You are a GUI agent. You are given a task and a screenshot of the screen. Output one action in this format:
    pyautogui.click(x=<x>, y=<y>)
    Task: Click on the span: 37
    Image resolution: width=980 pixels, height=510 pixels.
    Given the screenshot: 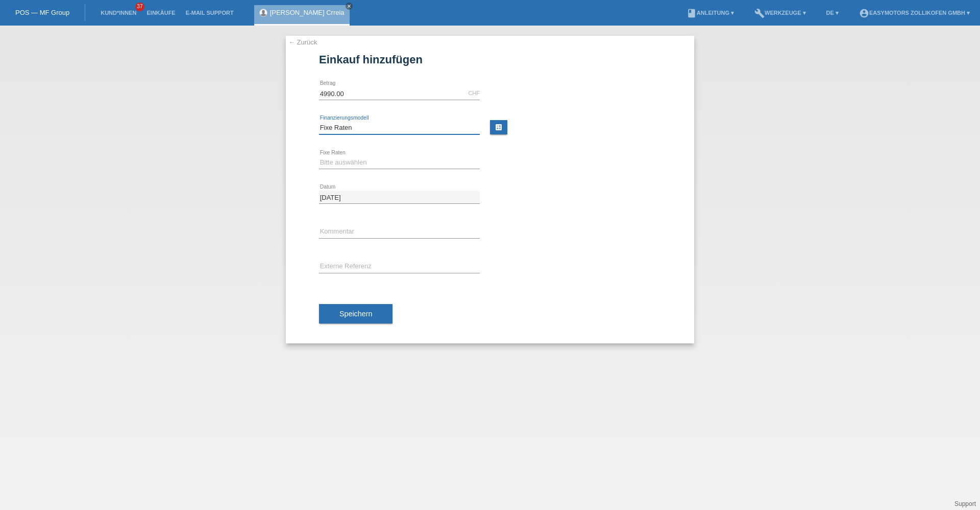 What is the action you would take?
    pyautogui.click(x=140, y=7)
    